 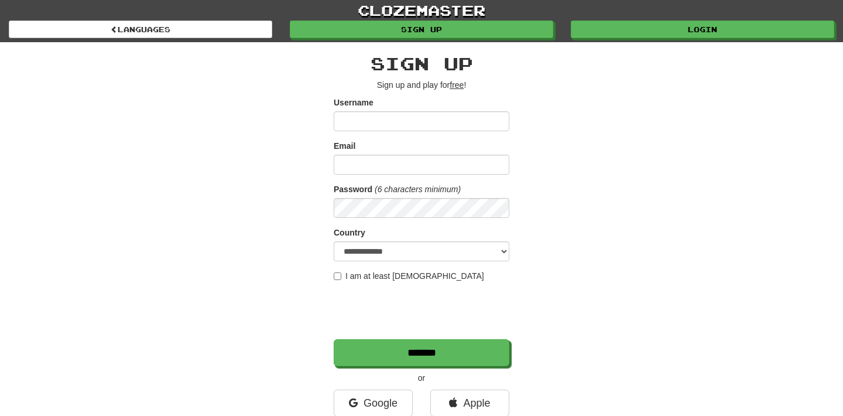 I want to click on em: (6 characters minimum), so click(x=417, y=189).